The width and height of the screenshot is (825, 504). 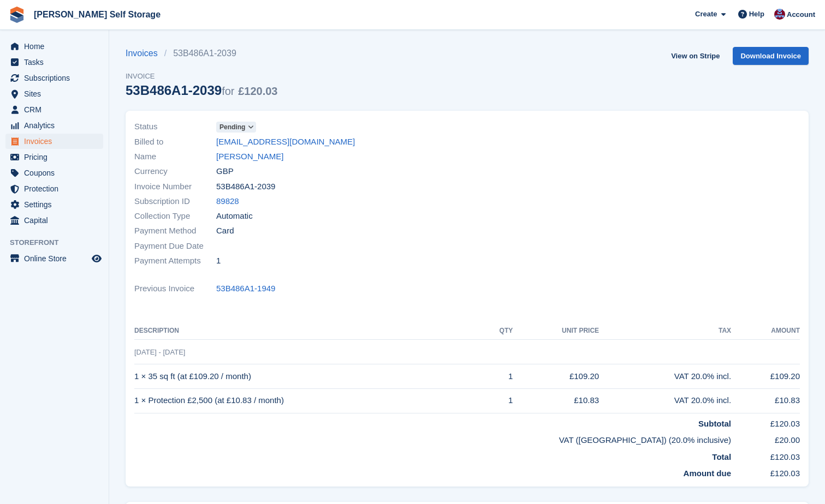 What do you see at coordinates (780, 14) in the screenshot?
I see `img: Tracy Bailey` at bounding box center [780, 14].